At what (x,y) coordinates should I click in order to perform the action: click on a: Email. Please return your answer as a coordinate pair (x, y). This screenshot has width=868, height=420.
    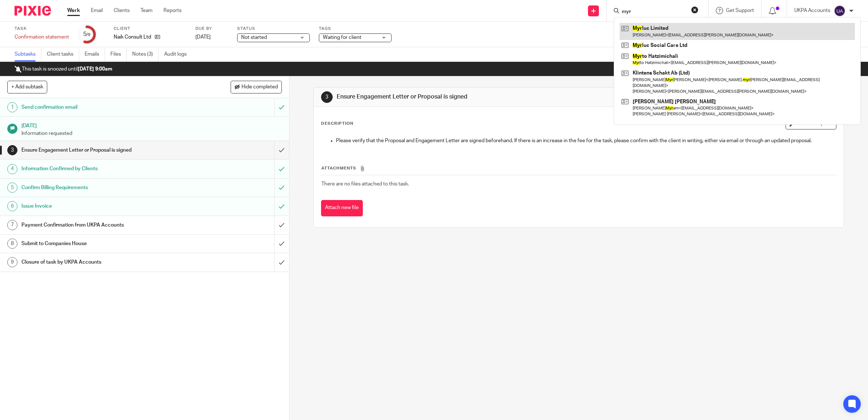
    Looking at the image, I should click on (96, 10).